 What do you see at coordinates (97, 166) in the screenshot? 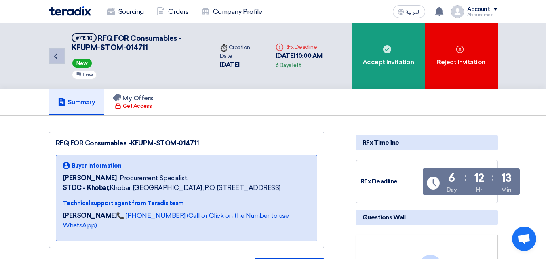
I see `span: Buyer Information` at bounding box center [97, 166].